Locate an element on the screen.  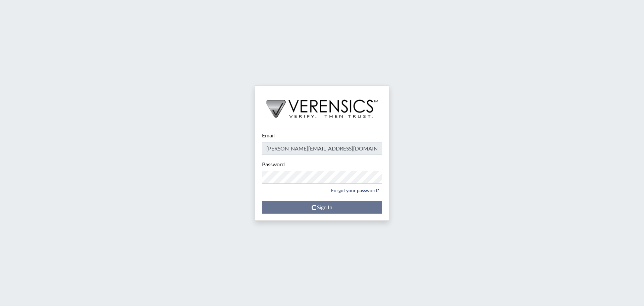
img: logo-wide-black.2aad4157.png is located at coordinates (322, 105).